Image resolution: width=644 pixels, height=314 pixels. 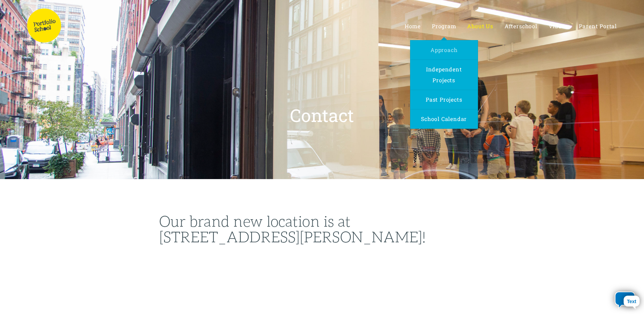 I want to click on a: Past Projects, so click(x=444, y=99).